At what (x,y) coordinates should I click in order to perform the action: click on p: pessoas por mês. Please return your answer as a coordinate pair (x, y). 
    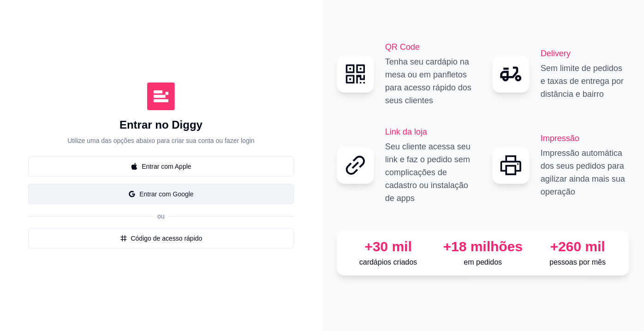
    Looking at the image, I should click on (577, 263).